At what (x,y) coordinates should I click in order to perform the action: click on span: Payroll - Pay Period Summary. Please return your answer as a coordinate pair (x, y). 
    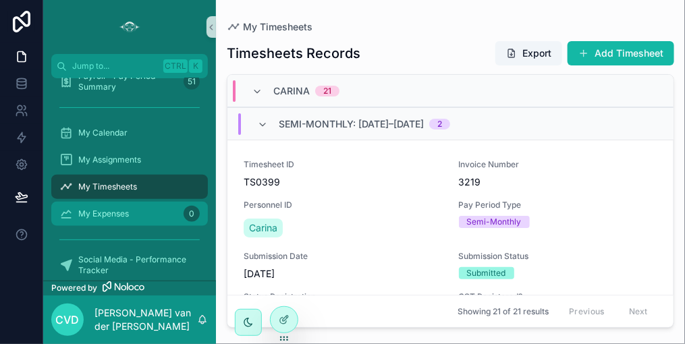
    Looking at the image, I should click on (128, 82).